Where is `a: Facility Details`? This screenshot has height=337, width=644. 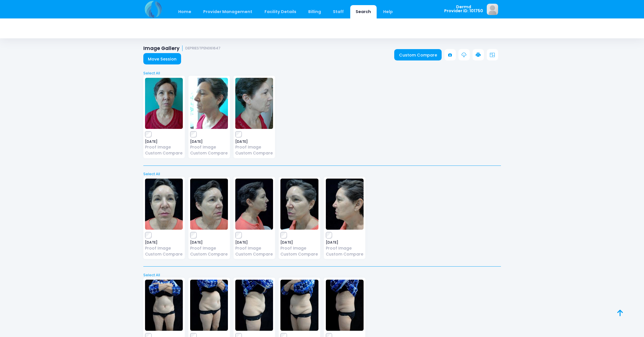 a: Facility Details is located at coordinates (280, 11).